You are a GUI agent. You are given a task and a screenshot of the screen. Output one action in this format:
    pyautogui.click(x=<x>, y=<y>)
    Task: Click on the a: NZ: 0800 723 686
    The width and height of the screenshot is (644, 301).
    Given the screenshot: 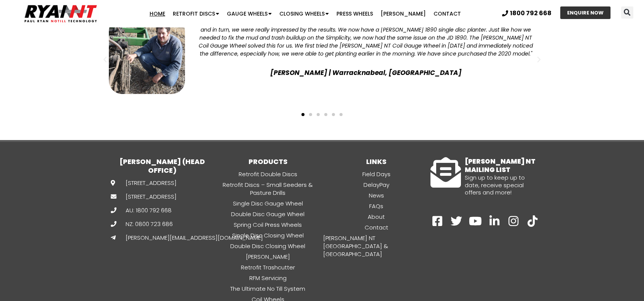 What is the action you would take?
    pyautogui.click(x=139, y=224)
    